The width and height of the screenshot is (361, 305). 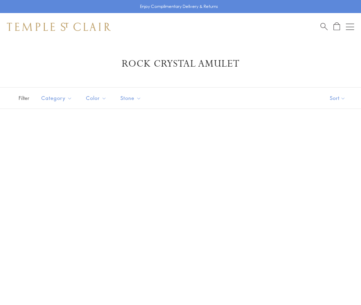 I want to click on span: Category, so click(x=57, y=98).